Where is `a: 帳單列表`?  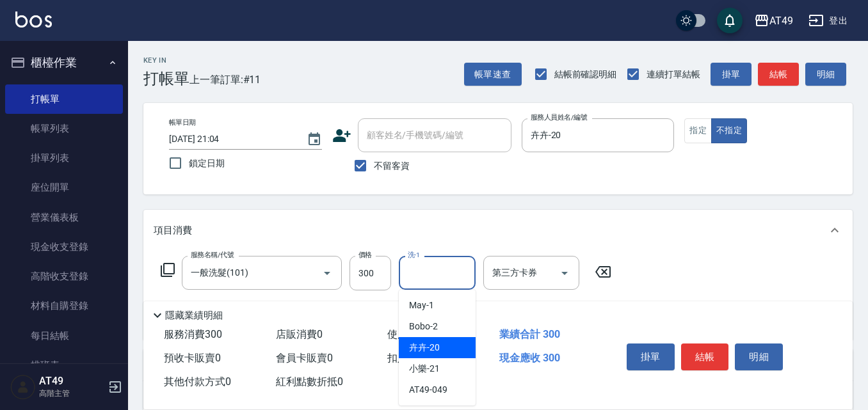
a: 帳單列表 is located at coordinates (64, 129).